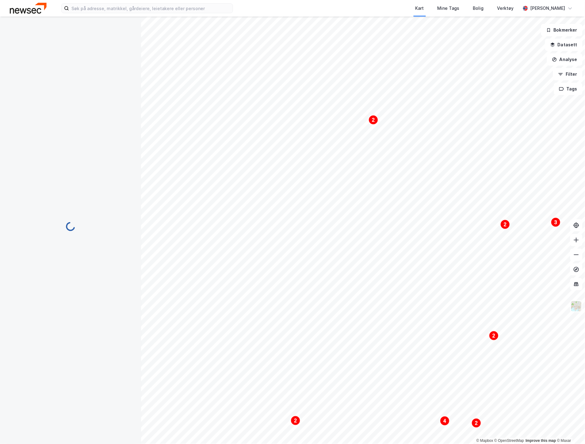  What do you see at coordinates (28, 8) in the screenshot?
I see `img: newsec-logo.f6e21ccffca1b3a03d2d.png` at bounding box center [28, 8].